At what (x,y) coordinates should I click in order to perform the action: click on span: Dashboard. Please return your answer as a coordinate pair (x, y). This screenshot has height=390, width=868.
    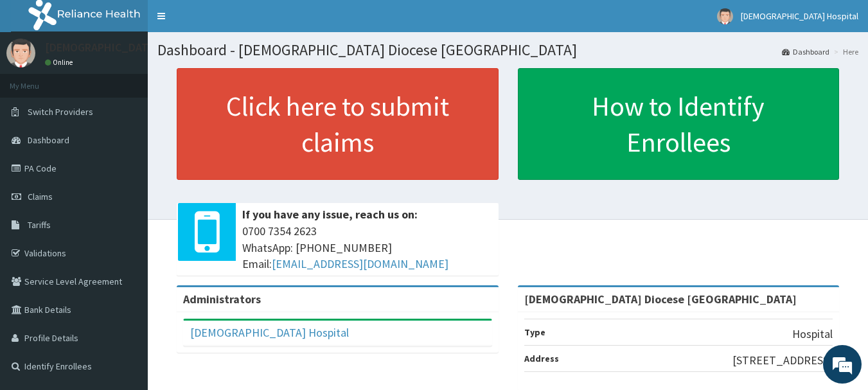
    Looking at the image, I should click on (48, 140).